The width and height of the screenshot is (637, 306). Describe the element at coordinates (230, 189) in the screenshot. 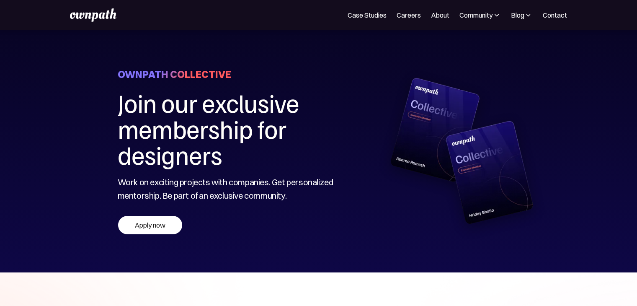

I see `div: Work on exciting projects with companies. Get personalized mentorship. Be part of an exclusive co...` at that location.